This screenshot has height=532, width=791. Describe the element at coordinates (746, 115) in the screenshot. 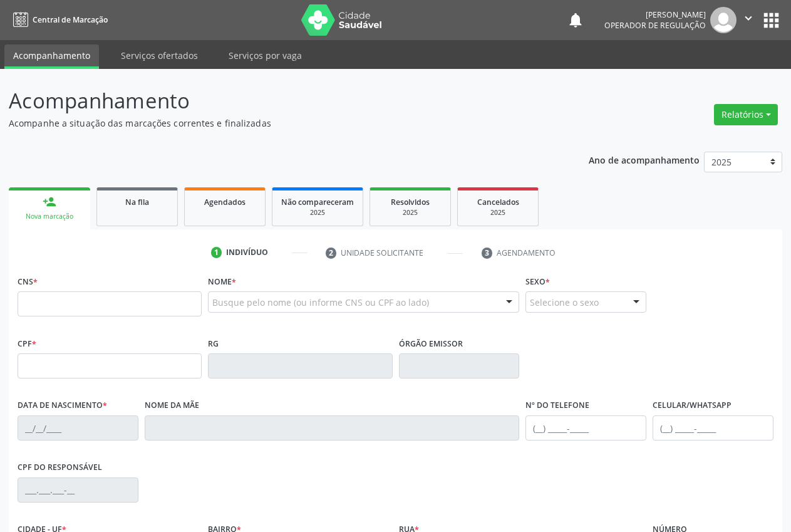

I see `button: Relatórios` at that location.